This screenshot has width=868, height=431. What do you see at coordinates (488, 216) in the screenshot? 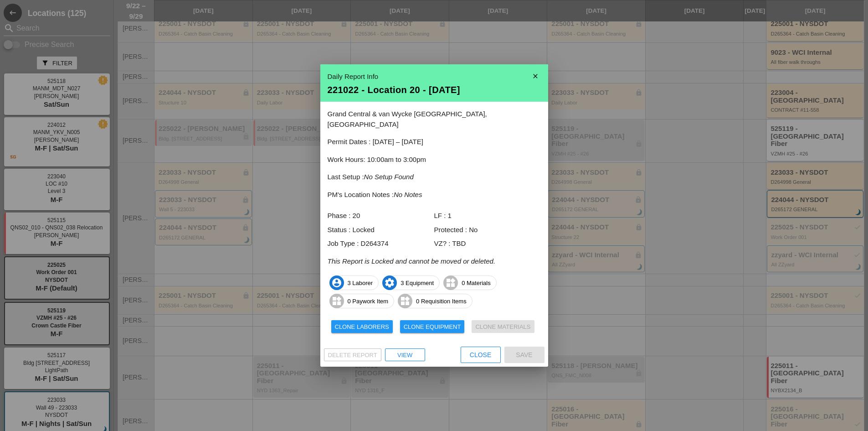
I see `div: LF : 1` at bounding box center [488, 216].